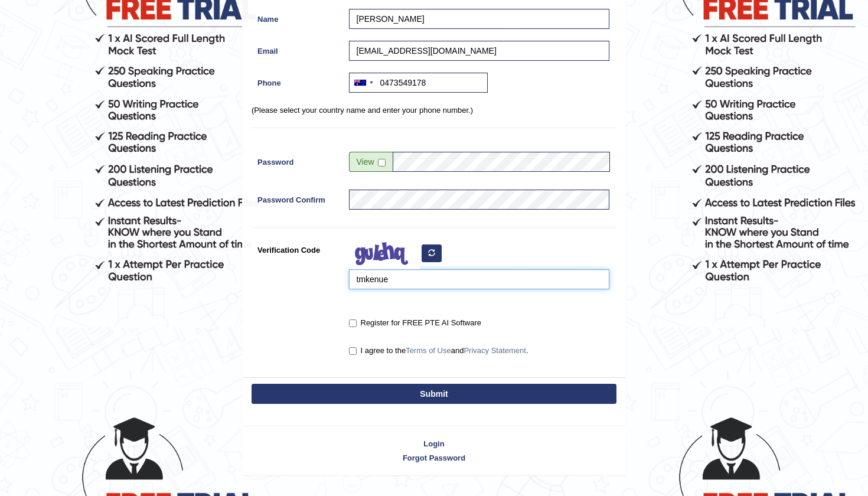 Image resolution: width=868 pixels, height=496 pixels. I want to click on button: Submit, so click(434, 394).